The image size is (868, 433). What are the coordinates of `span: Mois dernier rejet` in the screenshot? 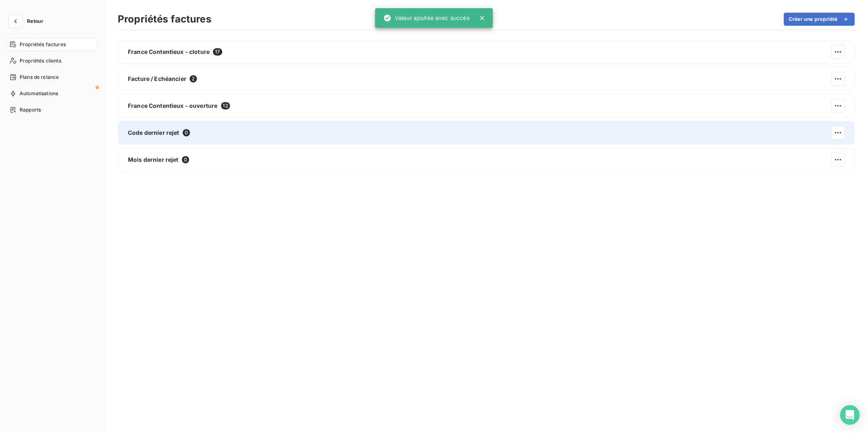 It's located at (153, 160).